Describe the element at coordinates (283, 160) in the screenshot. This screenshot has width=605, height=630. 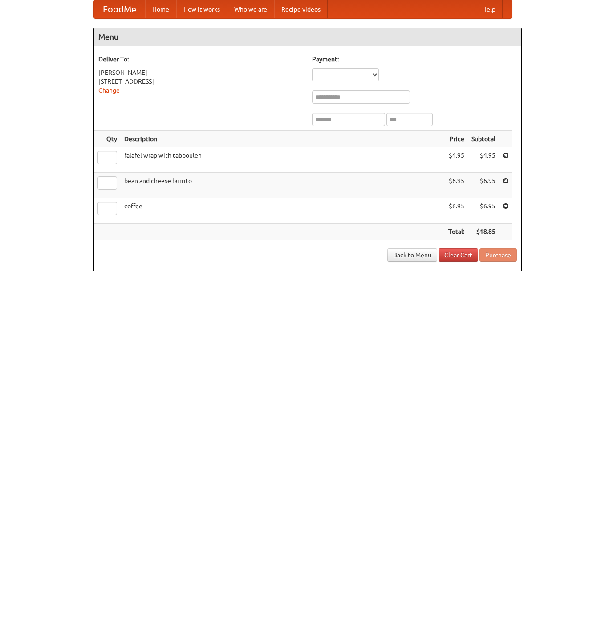
I see `td: falafel wrap with tabbouleh` at that location.